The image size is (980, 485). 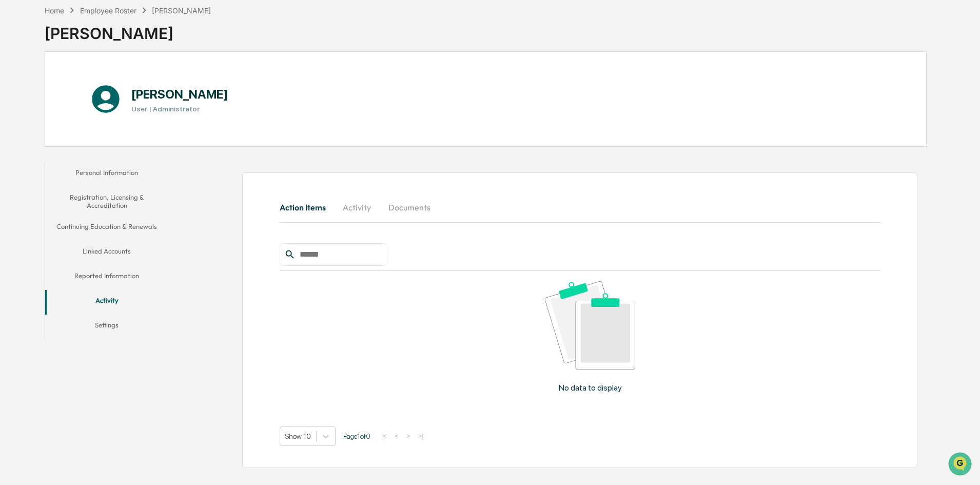 I want to click on div: Past conversations, so click(x=39, y=118).